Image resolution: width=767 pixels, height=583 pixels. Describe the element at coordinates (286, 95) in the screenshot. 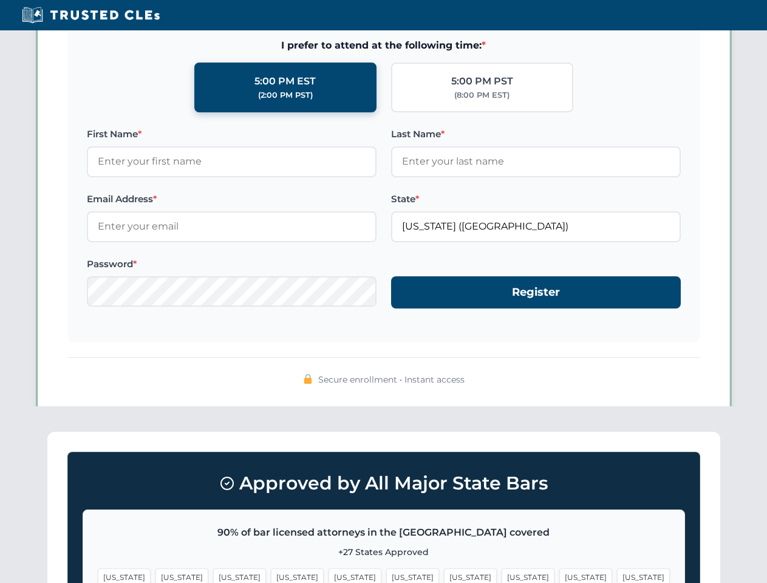

I see `div: (2:00 PM PST)` at that location.